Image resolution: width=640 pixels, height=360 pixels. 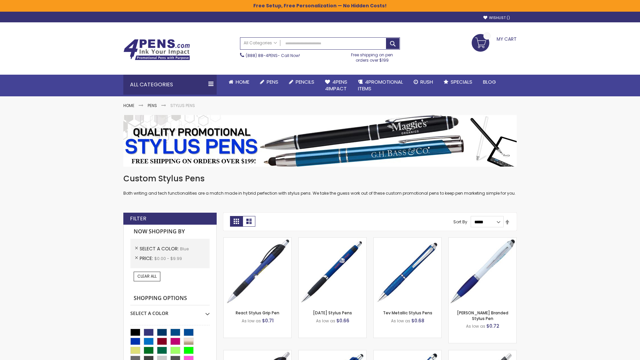 What do you see at coordinates (257, 240) in the screenshot?
I see `a: React Stylus Grip Pen-Blue` at bounding box center [257, 240].